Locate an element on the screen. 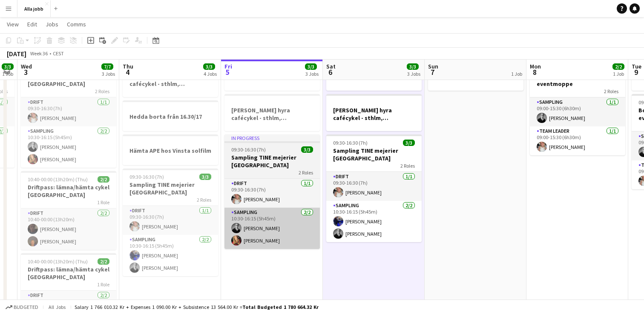  span: 9 is located at coordinates (636, 72).